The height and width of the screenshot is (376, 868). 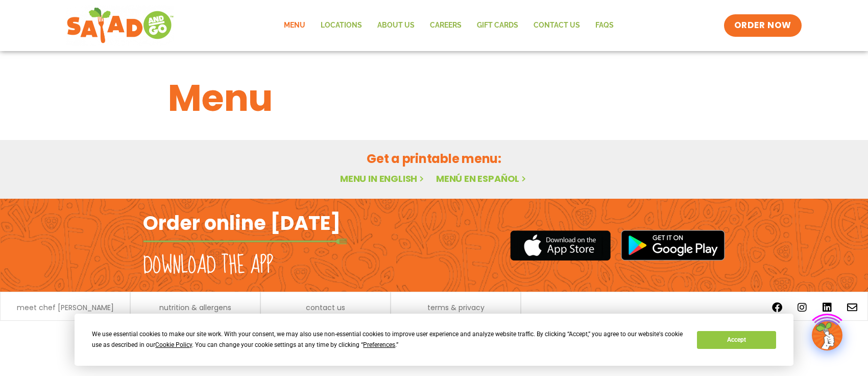 I want to click on a: Menu in English, so click(x=383, y=178).